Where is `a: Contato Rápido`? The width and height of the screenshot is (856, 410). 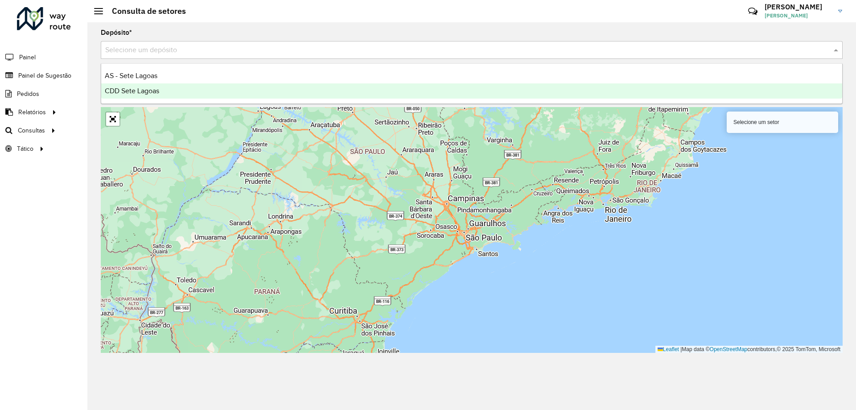 a: Contato Rápido is located at coordinates (753, 11).